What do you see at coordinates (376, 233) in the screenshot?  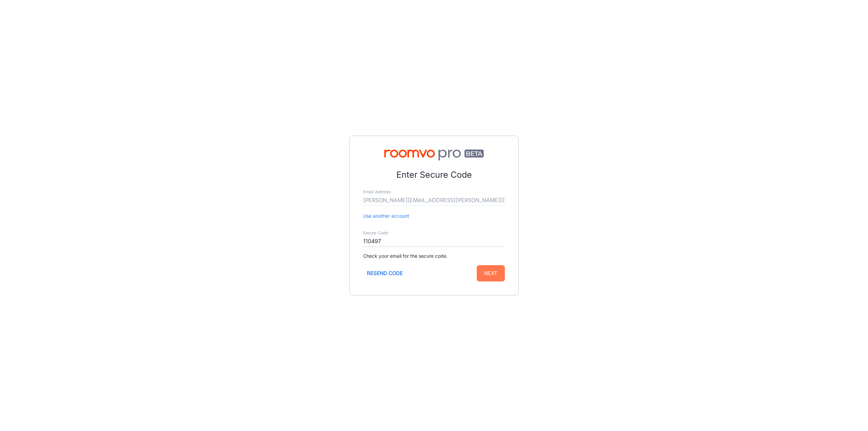 I see `label: Secure Code` at bounding box center [376, 233].